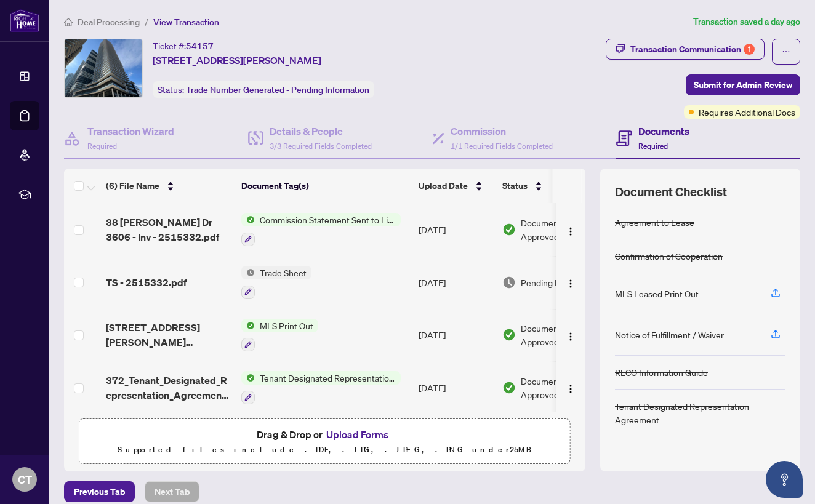  I want to click on h4: Transaction Wizard, so click(130, 131).